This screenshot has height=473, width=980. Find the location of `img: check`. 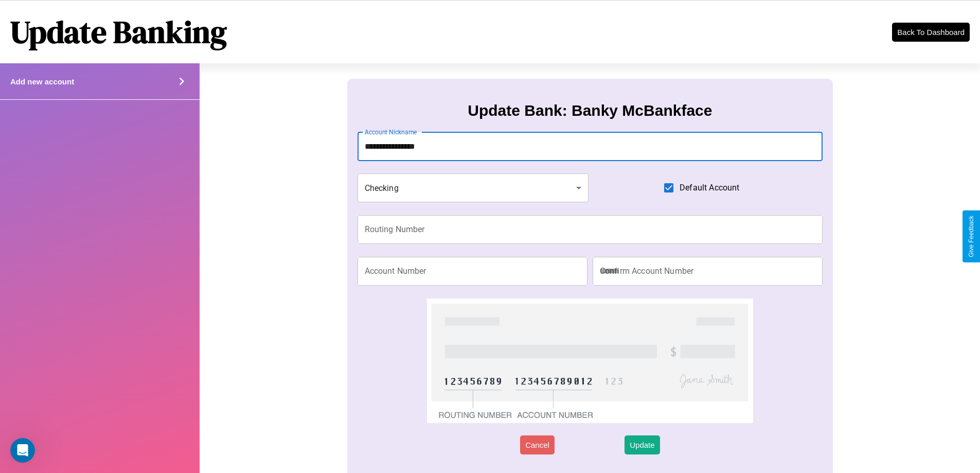

img: check is located at coordinates (590, 361).